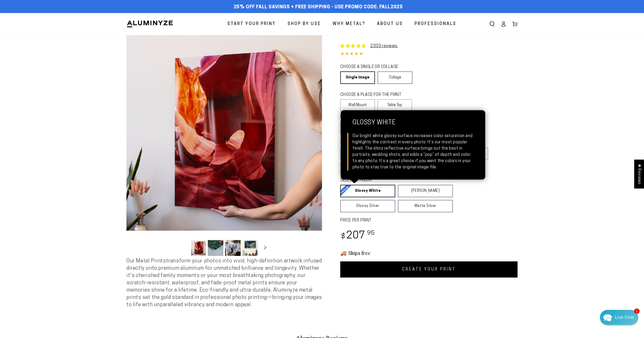 Image resolution: width=644 pixels, height=338 pixels. What do you see at coordinates (265, 248) in the screenshot?
I see `button: Slide right` at bounding box center [265, 248].